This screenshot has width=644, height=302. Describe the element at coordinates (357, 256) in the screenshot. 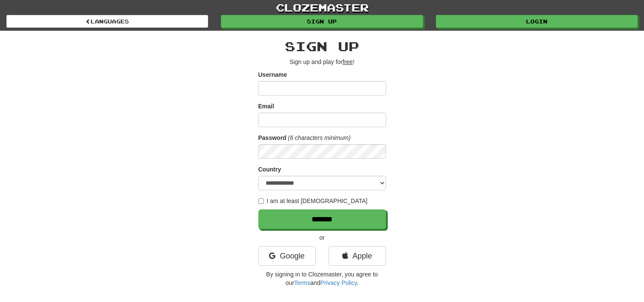

I see `a: Apple` at that location.